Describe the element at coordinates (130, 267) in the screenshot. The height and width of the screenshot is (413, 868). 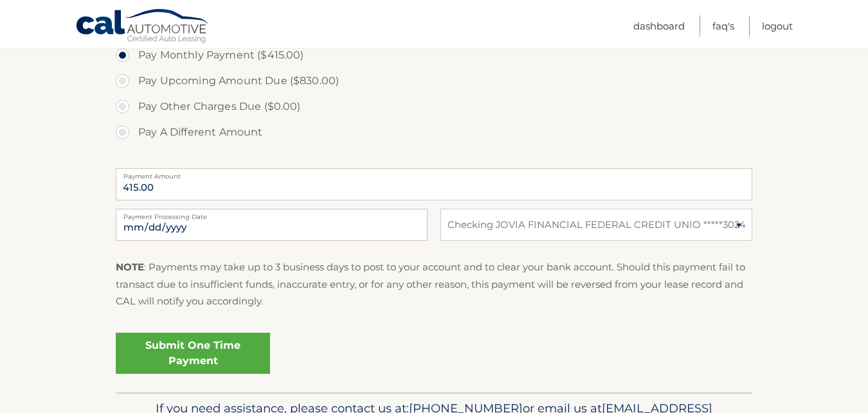
I see `strong: NOTE` at that location.